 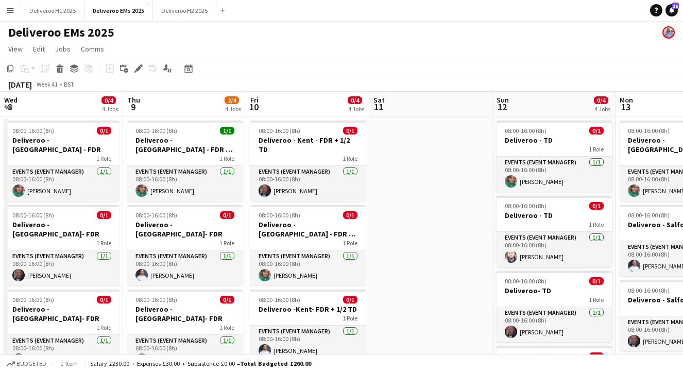 I want to click on span: Thu, so click(x=133, y=100).